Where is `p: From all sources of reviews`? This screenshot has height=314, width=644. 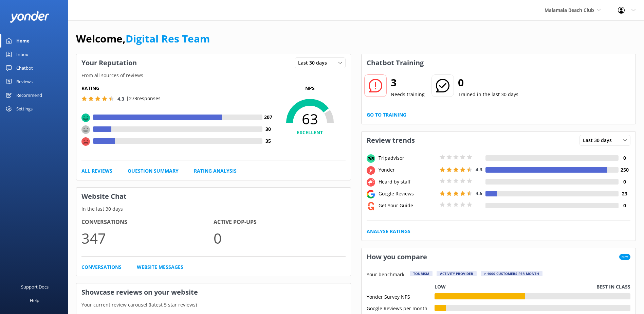 p: From all sources of reviews is located at coordinates (213, 76).